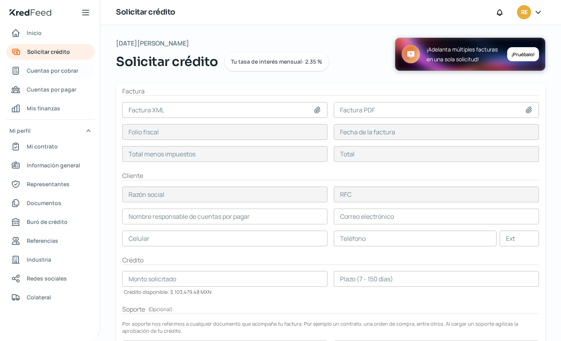 This screenshot has height=341, width=561. I want to click on span: Mi perfil, so click(20, 130).